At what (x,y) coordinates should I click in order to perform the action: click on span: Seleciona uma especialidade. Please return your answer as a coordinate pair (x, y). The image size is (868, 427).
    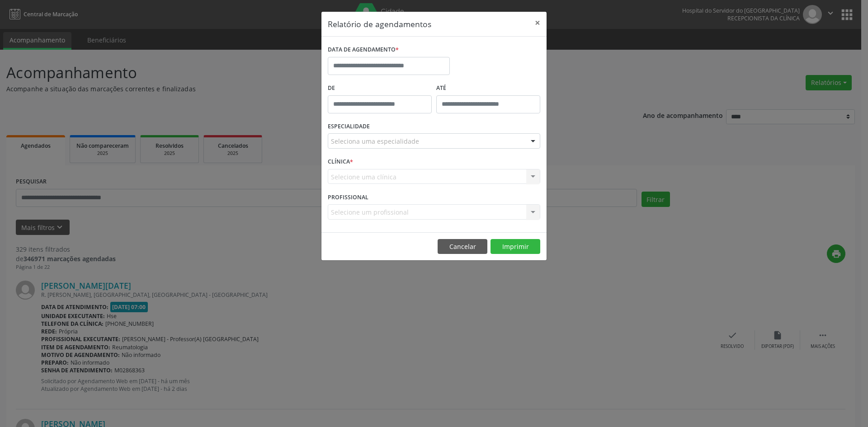
    Looking at the image, I should click on (375, 141).